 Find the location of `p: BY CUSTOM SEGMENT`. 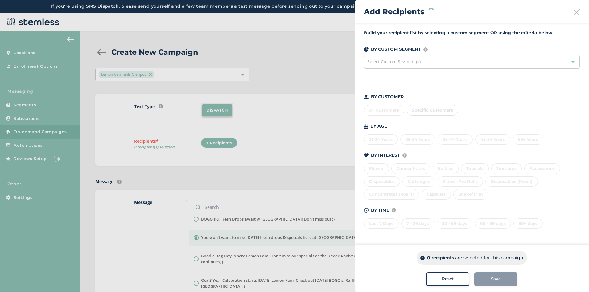

p: BY CUSTOM SEGMENT is located at coordinates (396, 49).